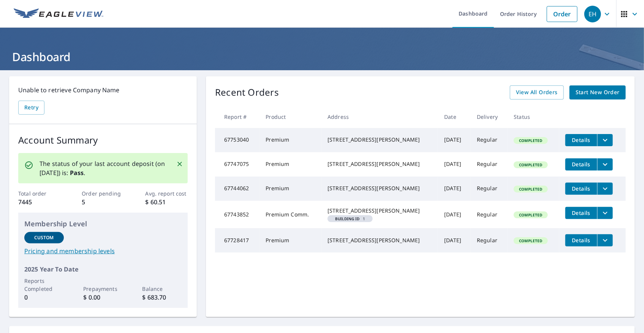 The width and height of the screenshot is (644, 333). Describe the element at coordinates (103, 269) in the screenshot. I see `p: 2025 Year To Date` at that location.